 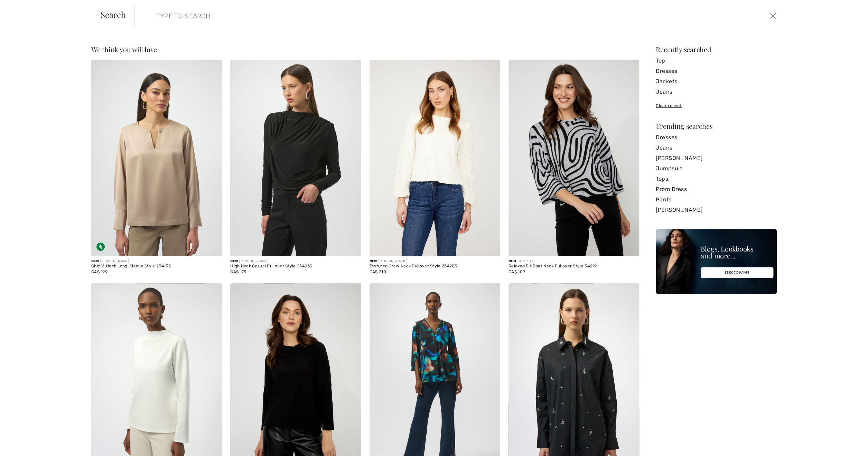 What do you see at coordinates (574, 158) in the screenshot?
I see `img: Relaxed Fit Boat Neck Pullover Style 34019. As sample` at bounding box center [574, 158].